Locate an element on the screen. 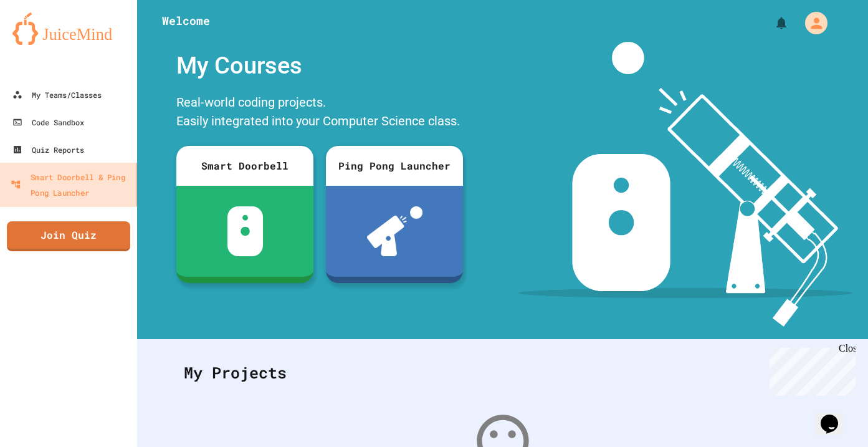 Image resolution: width=868 pixels, height=447 pixels. div: My Courses is located at coordinates (319, 66).